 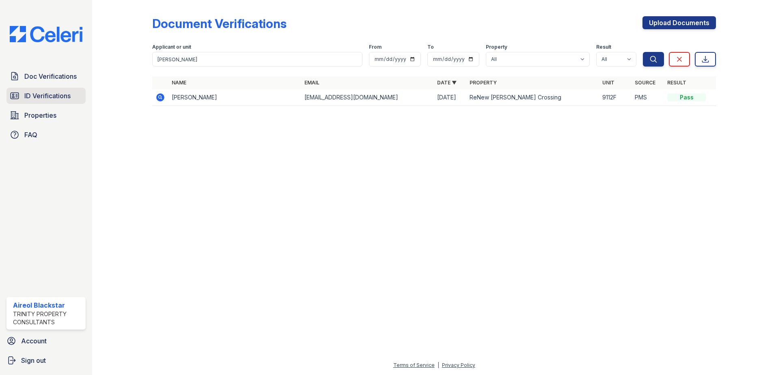 What do you see at coordinates (47, 96) in the screenshot?
I see `span: ID Verifications` at bounding box center [47, 96].